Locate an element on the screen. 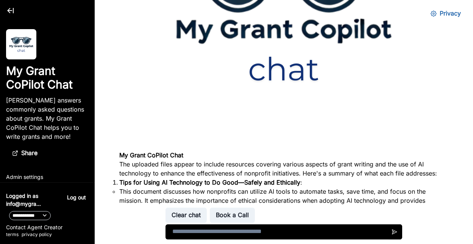 This screenshot has height=244, width=473. button: Log out is located at coordinates (77, 198).